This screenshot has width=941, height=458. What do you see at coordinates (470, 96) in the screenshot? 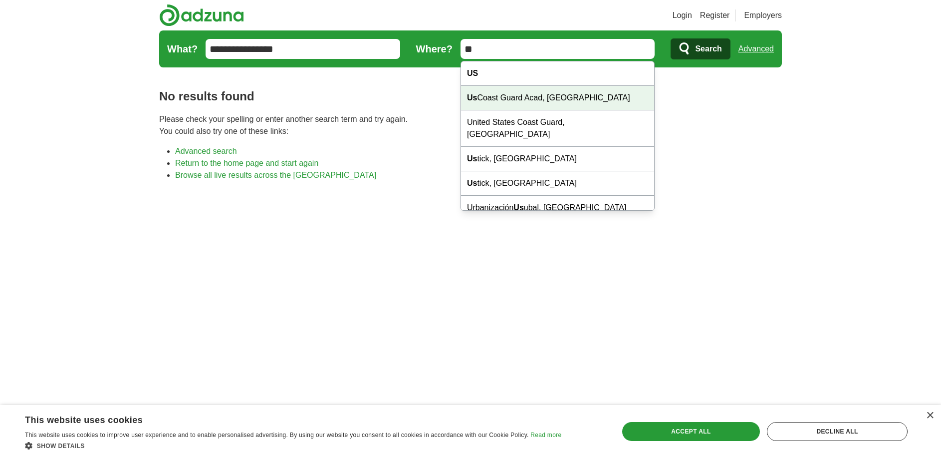
I see `h1: No results found` at bounding box center [470, 96].